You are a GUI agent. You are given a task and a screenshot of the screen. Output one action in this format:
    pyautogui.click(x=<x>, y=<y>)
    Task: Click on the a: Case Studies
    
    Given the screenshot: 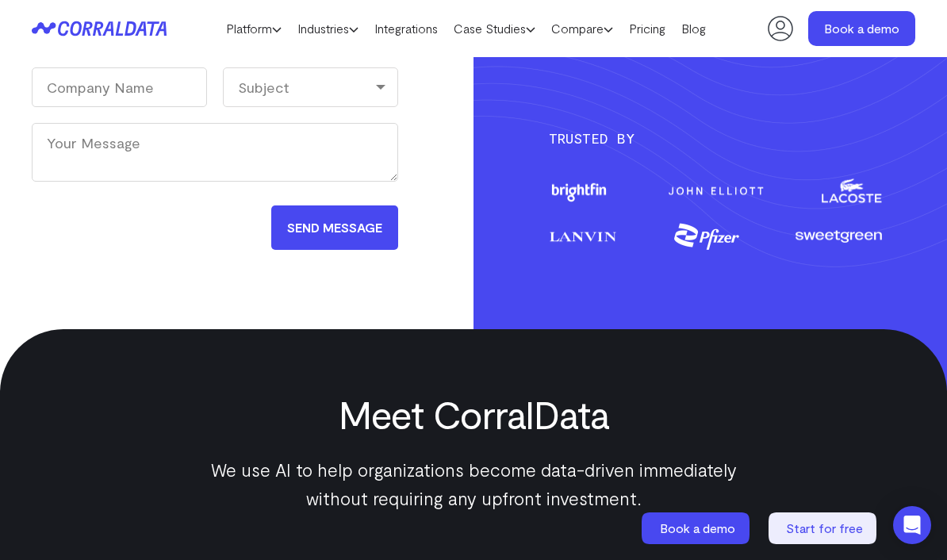 What is the action you would take?
    pyautogui.click(x=494, y=29)
    